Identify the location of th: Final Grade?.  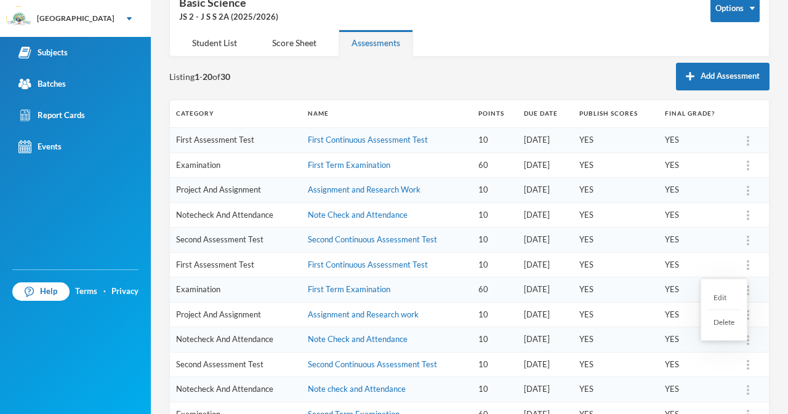
(696, 114).